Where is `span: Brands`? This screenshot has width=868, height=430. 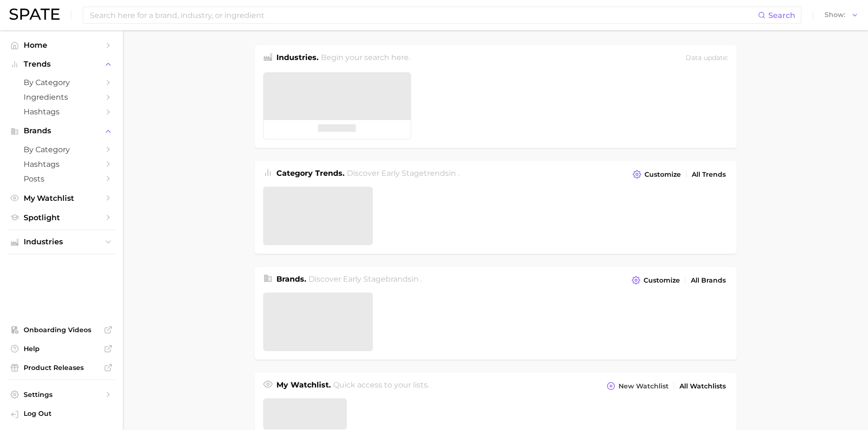 span: Brands is located at coordinates (62, 131).